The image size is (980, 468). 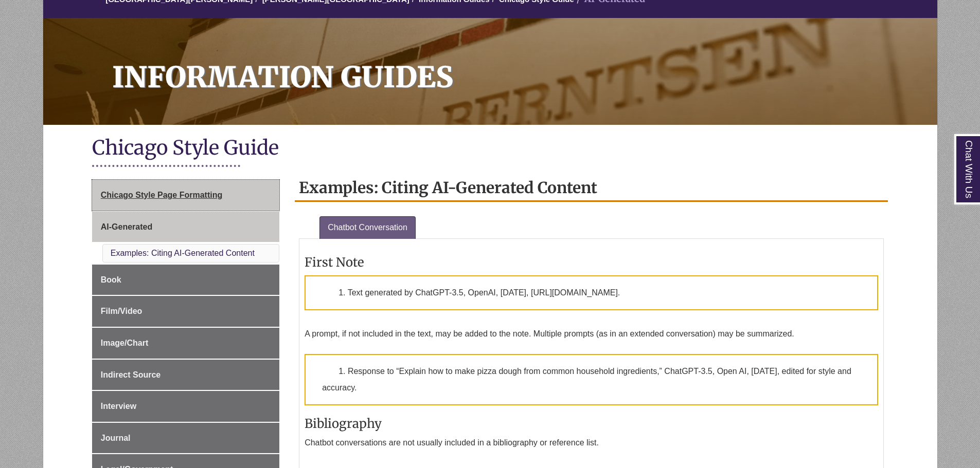 What do you see at coordinates (185, 195) in the screenshot?
I see `a: Chicago Style Page Formatting` at bounding box center [185, 195].